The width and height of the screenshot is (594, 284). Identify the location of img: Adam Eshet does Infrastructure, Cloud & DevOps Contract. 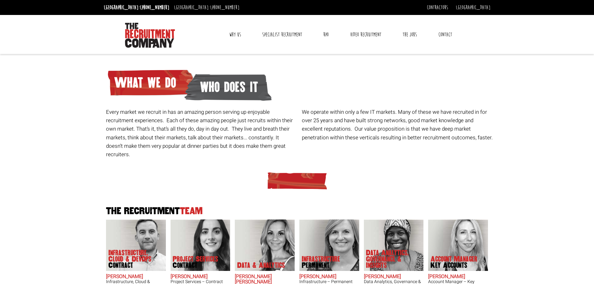
(136, 245).